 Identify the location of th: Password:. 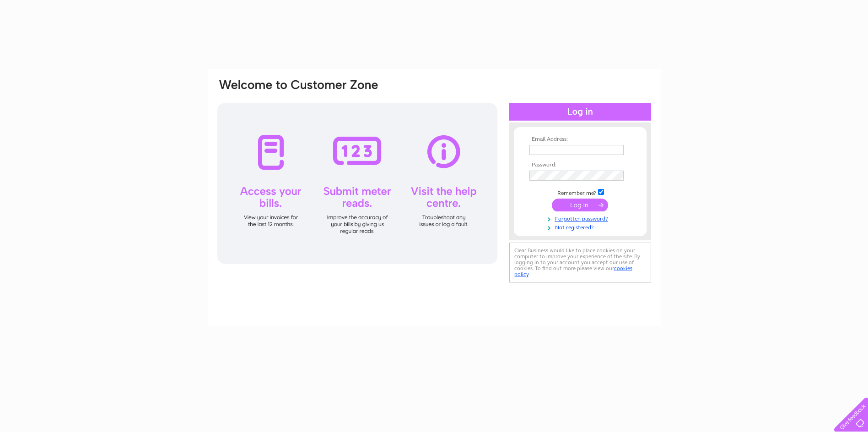
(580, 165).